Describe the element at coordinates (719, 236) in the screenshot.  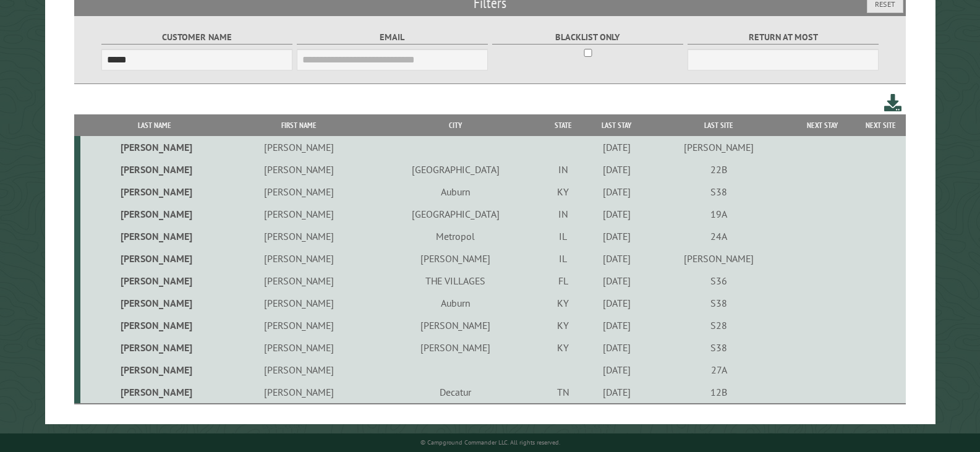
I see `td: 24A` at that location.